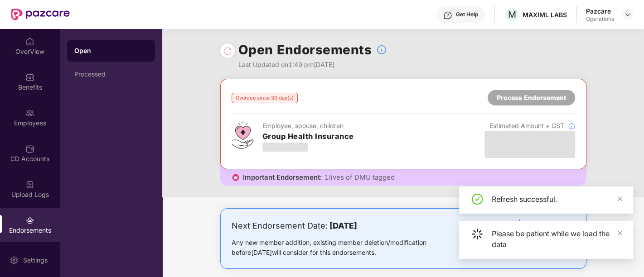  Describe the element at coordinates (265, 98) in the screenshot. I see `div: Overdue since 30 day(s)` at that location.